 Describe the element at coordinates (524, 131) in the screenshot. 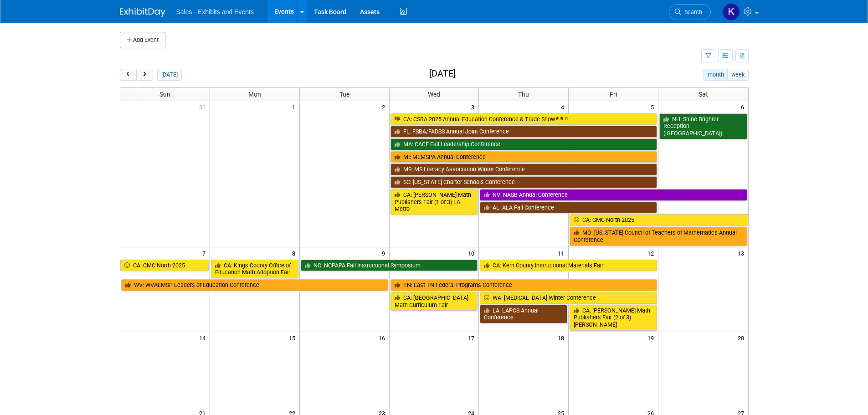

I see `a: FL: FSBA/FADSS Annual Joint Conference` at that location.